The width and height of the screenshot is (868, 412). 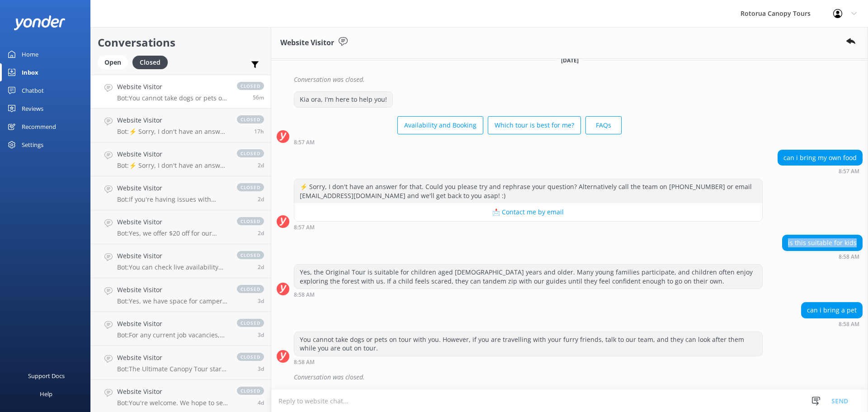 I want to click on h2: Conversations, so click(x=181, y=42).